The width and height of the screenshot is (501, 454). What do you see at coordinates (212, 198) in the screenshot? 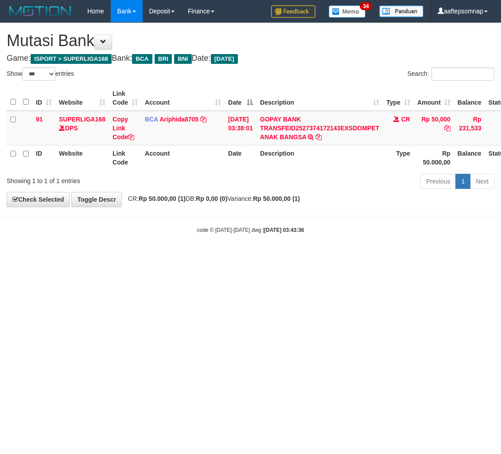
I see `span: CR: DB: Variance:` at bounding box center [212, 198].